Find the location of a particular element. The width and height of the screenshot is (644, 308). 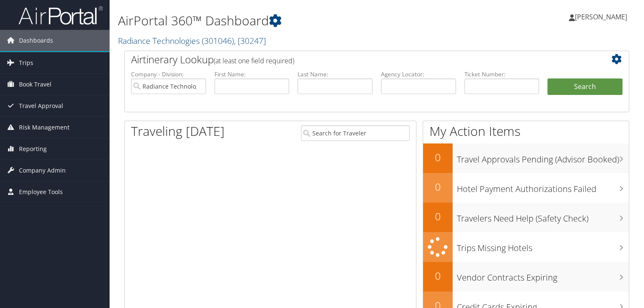

h3: Trips Missing Hotels is located at coordinates (543, 246).